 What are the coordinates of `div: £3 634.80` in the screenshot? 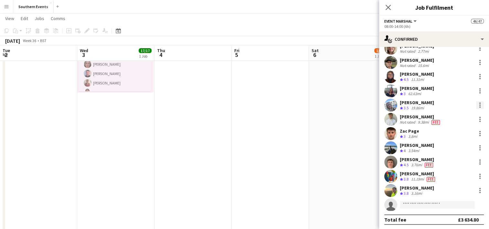 It's located at (469, 220).